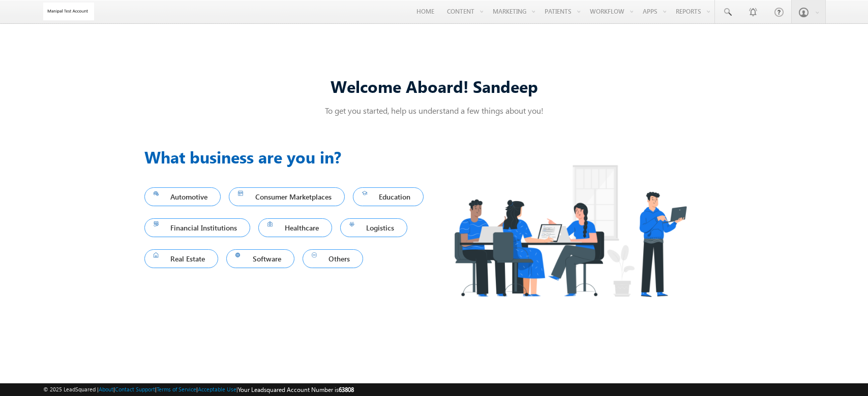 Image resolution: width=868 pixels, height=396 pixels. Describe the element at coordinates (182, 196) in the screenshot. I see `span: Automotive` at that location.